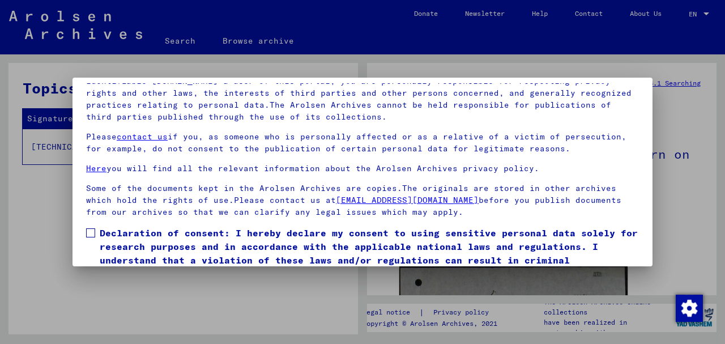 The image size is (725, 344). What do you see at coordinates (369, 253) in the screenshot?
I see `span: Declaration of consent: I hereby declare my consent to using sensitive personal data solely for r...` at bounding box center [369, 253].